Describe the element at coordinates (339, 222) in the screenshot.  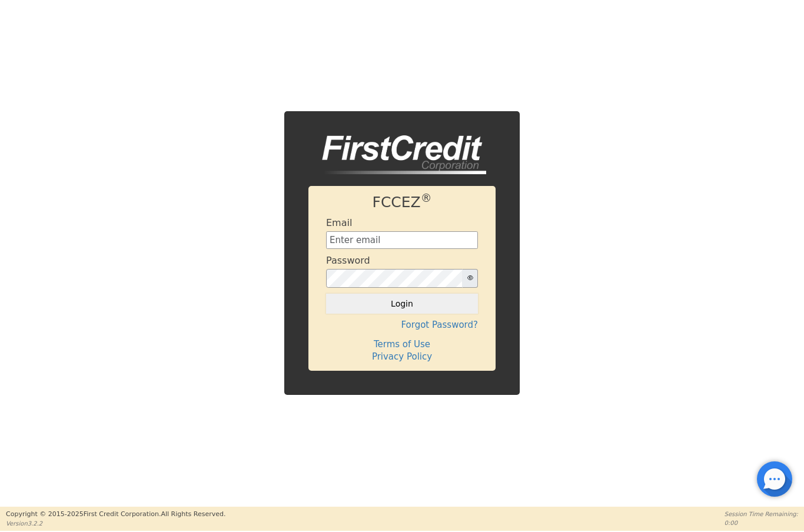
I see `h4: Email` at that location.